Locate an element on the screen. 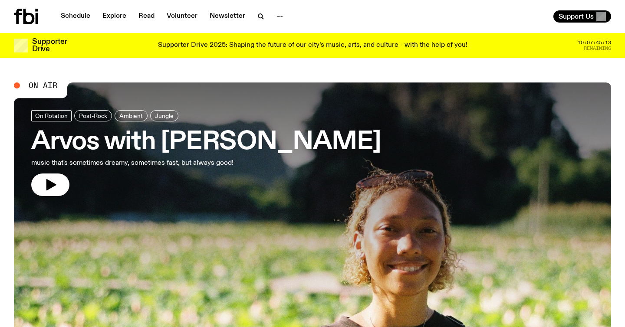 Image resolution: width=625 pixels, height=327 pixels. span: Jungle is located at coordinates (164, 115).